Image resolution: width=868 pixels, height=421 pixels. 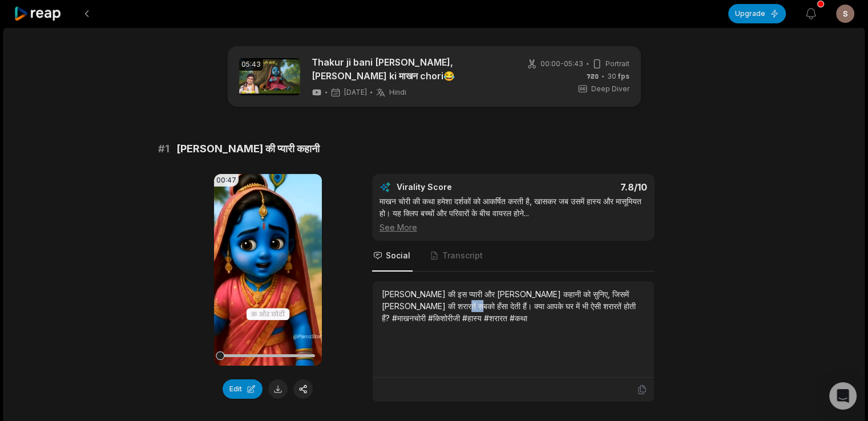 I want to click on div: See More, so click(x=513, y=227).